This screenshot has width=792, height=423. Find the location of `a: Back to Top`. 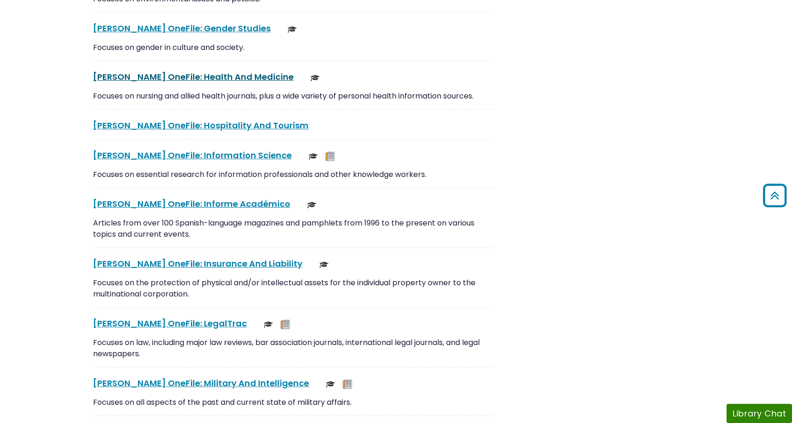

a: Back to Top is located at coordinates (774, 196).